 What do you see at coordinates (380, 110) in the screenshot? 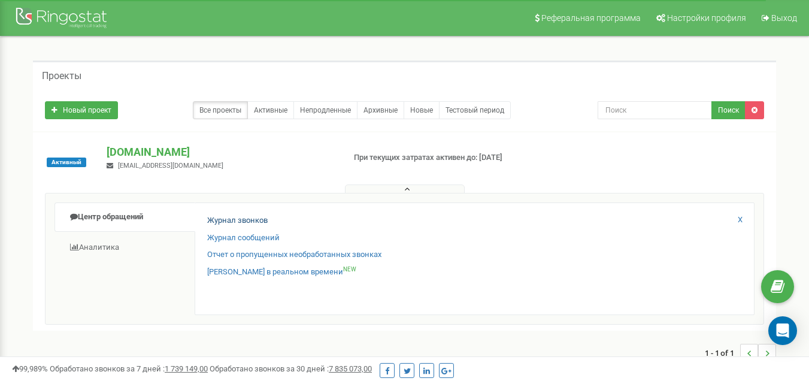
I see `a: Архивные` at bounding box center [380, 110].